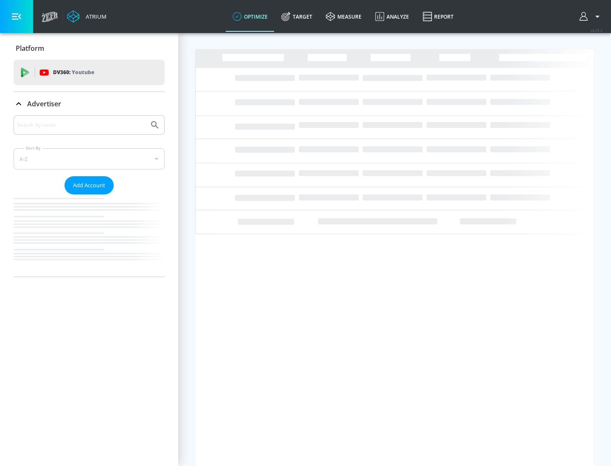 This screenshot has width=611, height=466. I want to click on div: DV360: Youtube, so click(89, 73).